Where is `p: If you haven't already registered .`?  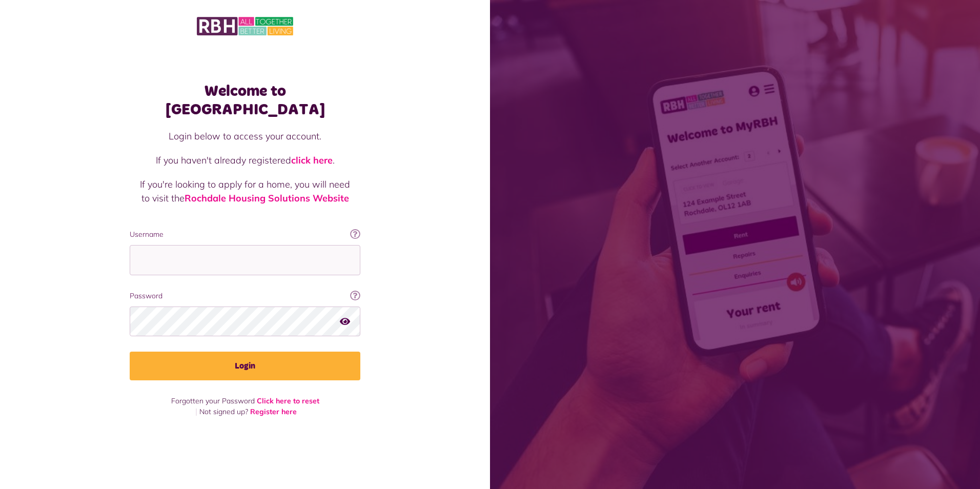
p: If you haven't already registered . is located at coordinates (245, 160).